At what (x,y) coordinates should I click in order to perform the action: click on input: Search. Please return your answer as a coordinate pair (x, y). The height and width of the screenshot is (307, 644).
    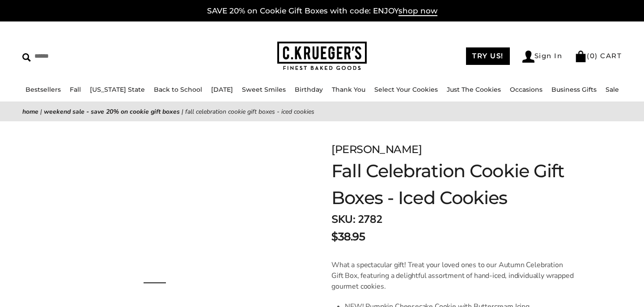
    Looking at the image, I should click on (93, 56).